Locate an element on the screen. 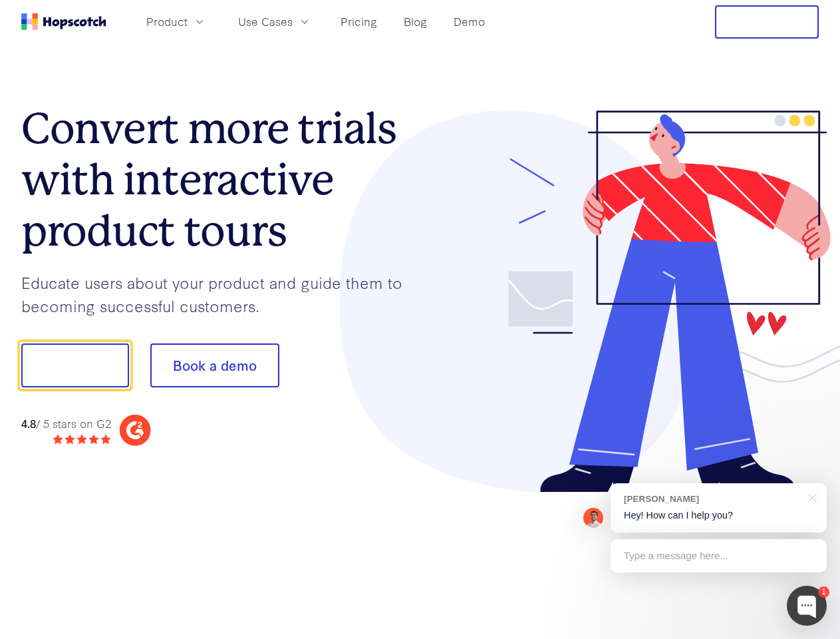  button: Use Cases is located at coordinates (275, 21).